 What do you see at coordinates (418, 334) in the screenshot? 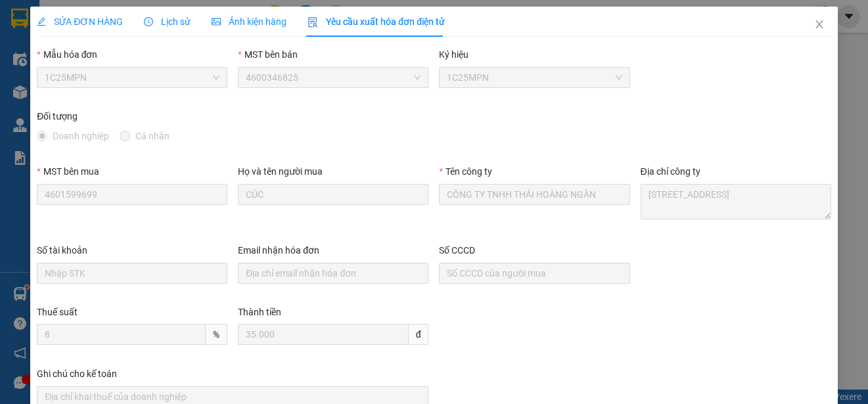
I see `span: đ` at bounding box center [418, 334].